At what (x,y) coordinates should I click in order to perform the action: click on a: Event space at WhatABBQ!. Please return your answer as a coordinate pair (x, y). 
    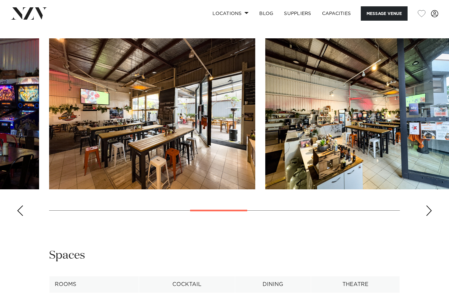
    Looking at the image, I should click on (152, 114).